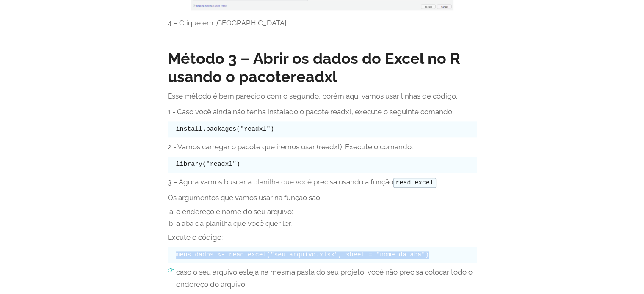 This screenshot has width=644, height=294. Describe the element at coordinates (326, 223) in the screenshot. I see `li: a aba da planilha que você quer ler.` at that location.